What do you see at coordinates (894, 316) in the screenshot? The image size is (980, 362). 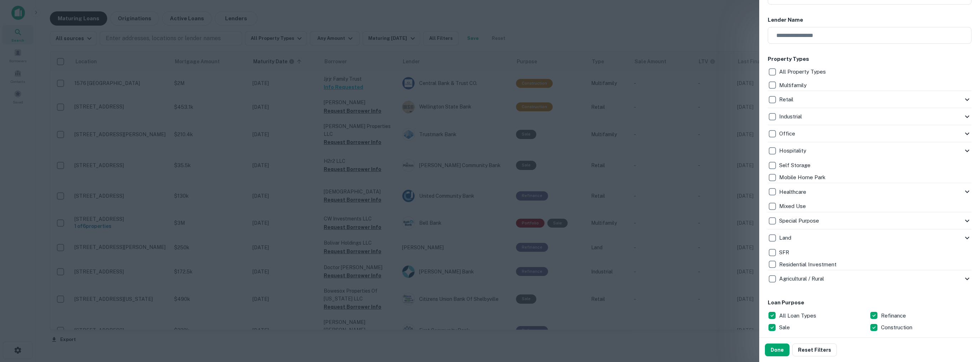 I see `p: Refinance` at bounding box center [894, 316].